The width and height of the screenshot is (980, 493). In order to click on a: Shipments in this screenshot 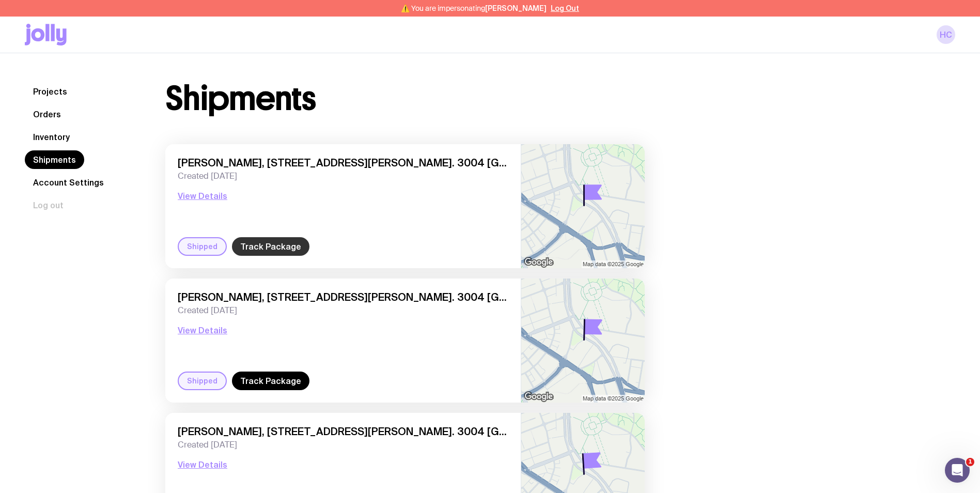, I will do `click(54, 159)`.